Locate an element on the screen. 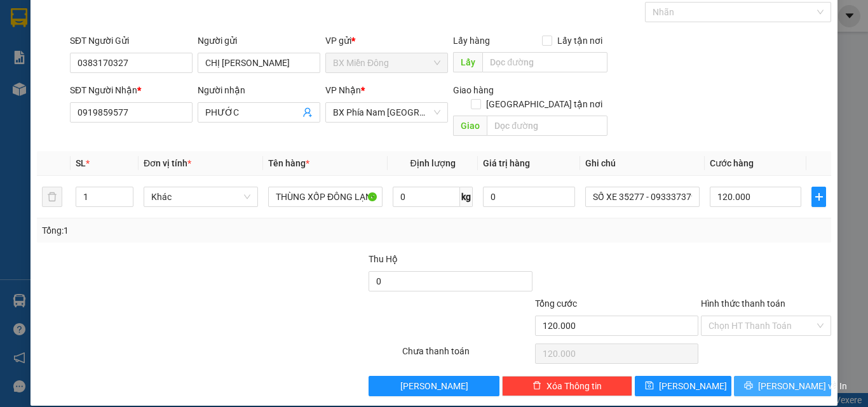 The image size is (868, 407). button: delete is located at coordinates (52, 197).